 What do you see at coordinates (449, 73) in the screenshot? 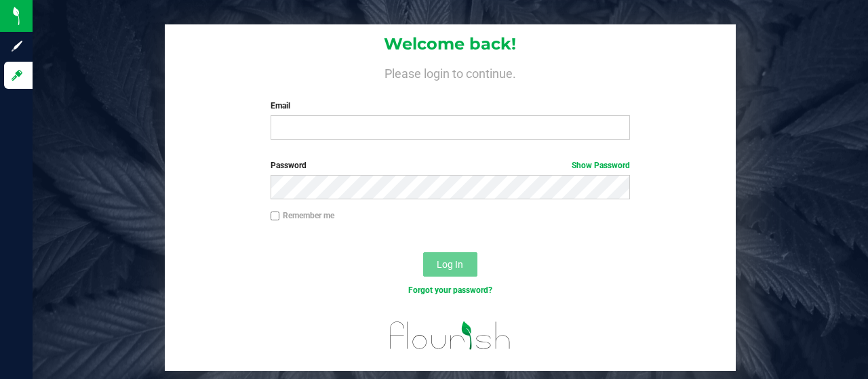
I see `h4: Please login to continue.` at bounding box center [449, 73].